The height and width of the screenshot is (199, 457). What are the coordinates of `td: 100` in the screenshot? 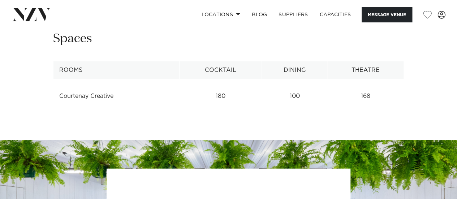 It's located at (295, 96).